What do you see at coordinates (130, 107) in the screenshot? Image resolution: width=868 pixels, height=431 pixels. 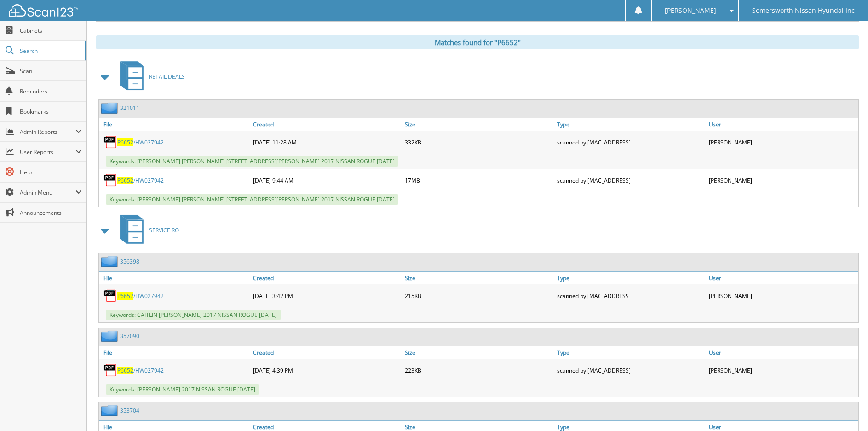 I see `a: 321011` at bounding box center [130, 107].